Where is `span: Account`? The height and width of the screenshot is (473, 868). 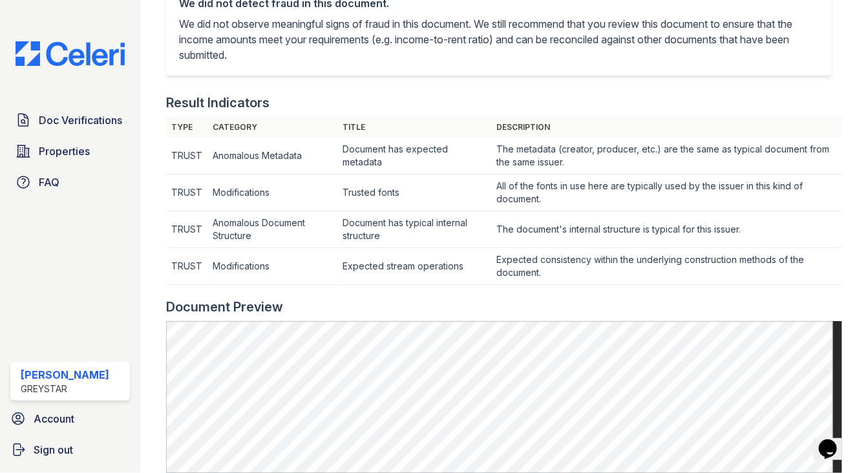
span: Account is located at coordinates (54, 419).